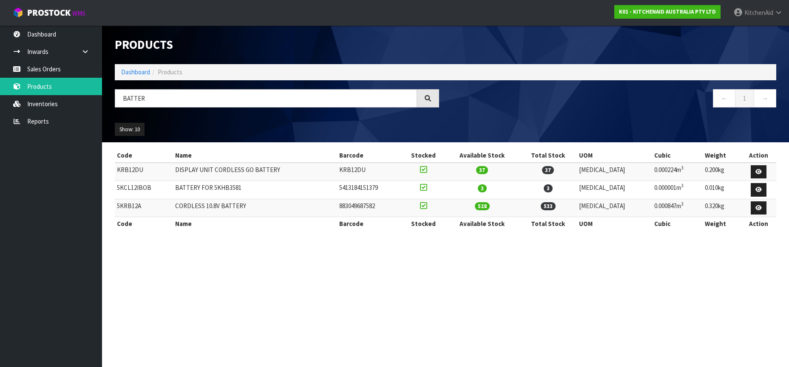 The width and height of the screenshot is (789, 367). I want to click on span: KitchenAid, so click(759, 12).